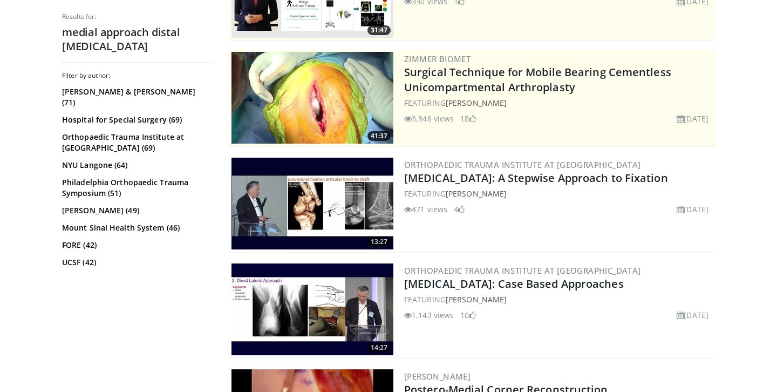 Image resolution: width=777 pixels, height=392 pixels. Describe the element at coordinates (437, 59) in the screenshot. I see `a: Zimmer Biomet` at that location.